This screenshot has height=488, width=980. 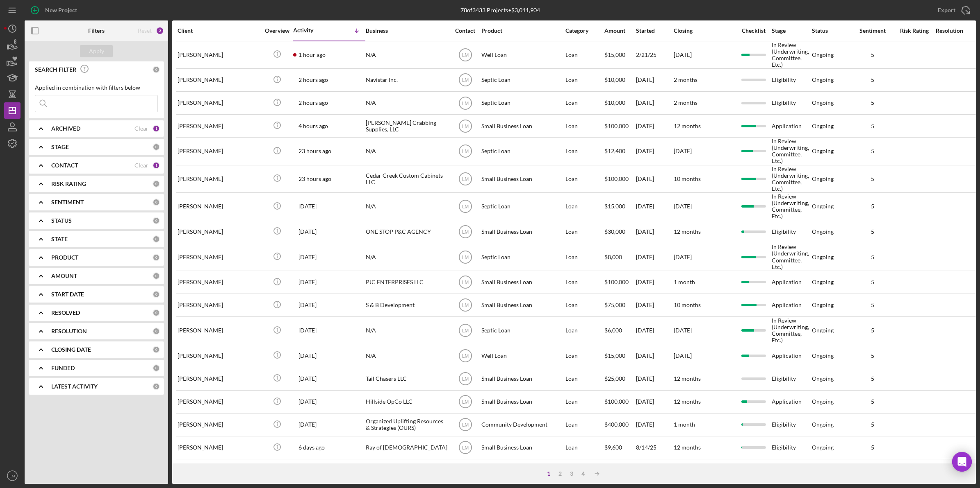 I want to click on b: Filters, so click(x=96, y=30).